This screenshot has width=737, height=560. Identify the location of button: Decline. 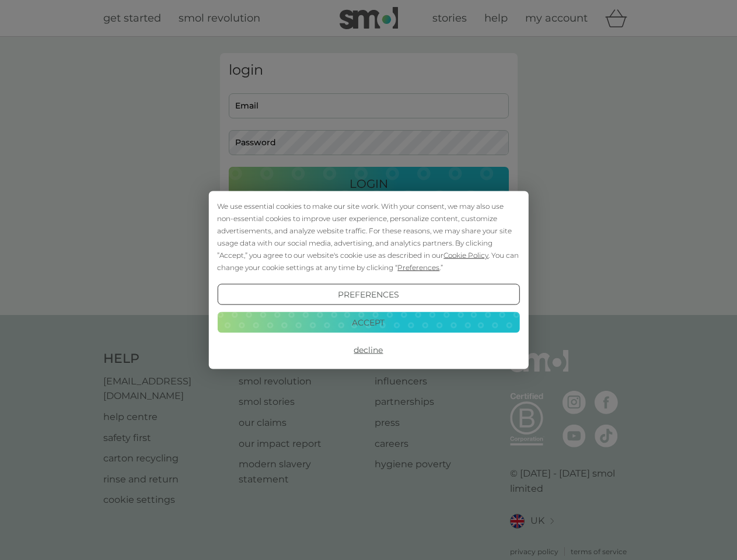
(368, 350).